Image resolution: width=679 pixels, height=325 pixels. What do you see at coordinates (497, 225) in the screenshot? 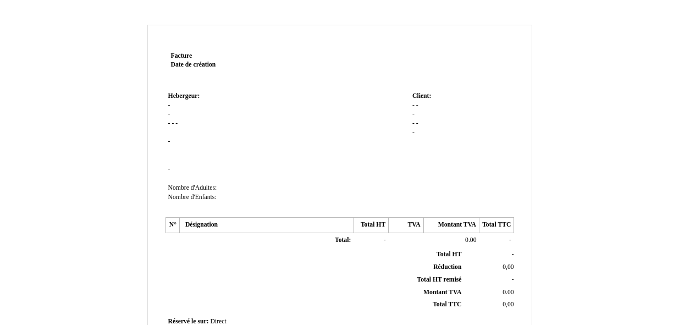
I see `th: Total TTC` at bounding box center [497, 225].